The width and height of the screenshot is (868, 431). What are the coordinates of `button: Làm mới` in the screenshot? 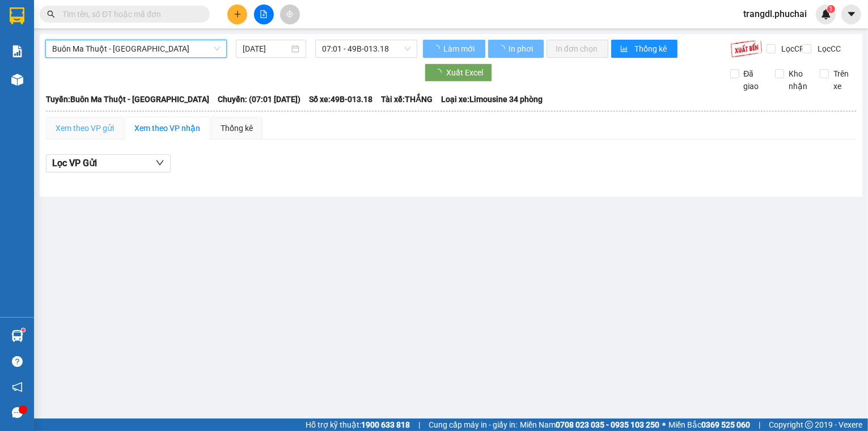 It's located at (454, 49).